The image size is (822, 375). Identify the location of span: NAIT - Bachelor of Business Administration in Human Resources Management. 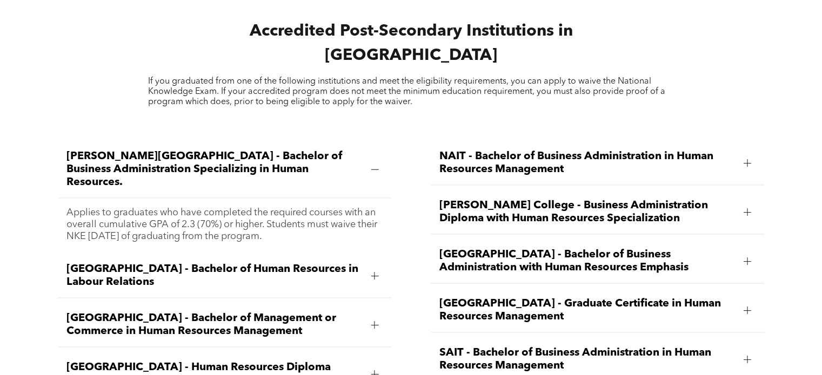
(587, 163).